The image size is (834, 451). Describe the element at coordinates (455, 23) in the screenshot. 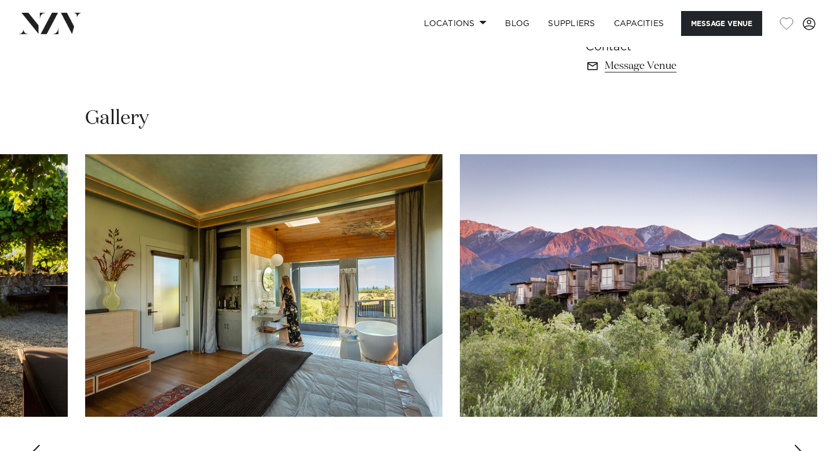

I see `a: Locations` at that location.